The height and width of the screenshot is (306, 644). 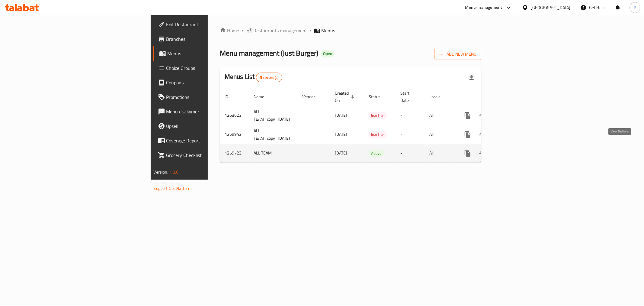 I want to click on table: enhanced table, so click(x=371, y=125).